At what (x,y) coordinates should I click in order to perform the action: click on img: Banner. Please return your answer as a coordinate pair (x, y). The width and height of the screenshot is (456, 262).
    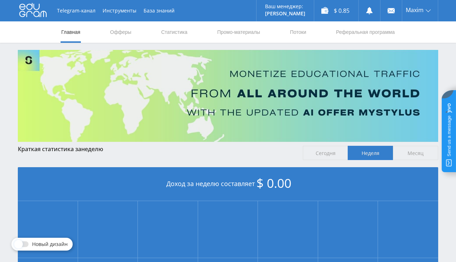
    Looking at the image, I should click on (228, 96).